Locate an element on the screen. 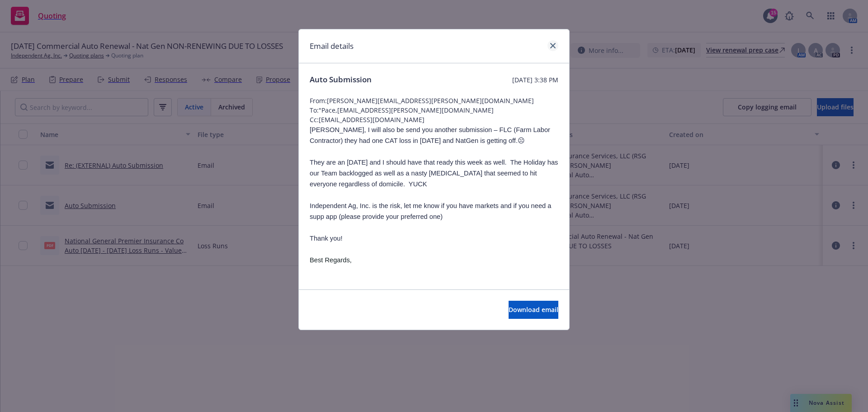 The image size is (868, 412). h1: Email details is located at coordinates (331, 46).